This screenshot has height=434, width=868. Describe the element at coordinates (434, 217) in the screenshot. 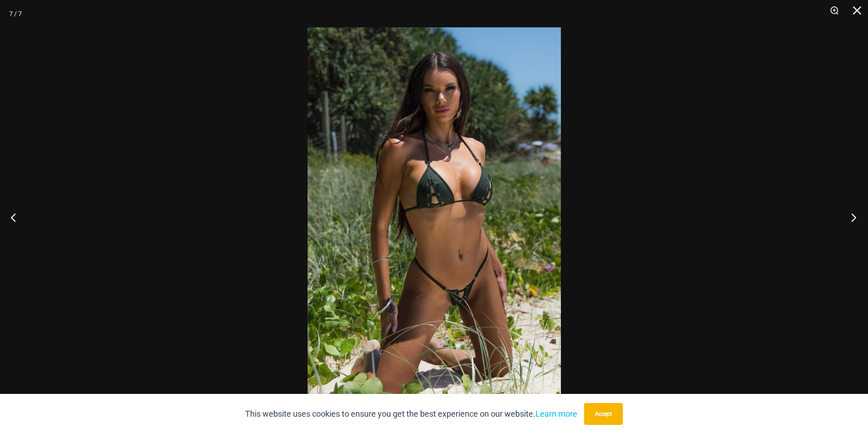

I see `img: Link Army 3070 Tri Top 4580 Micro 09` at that location.